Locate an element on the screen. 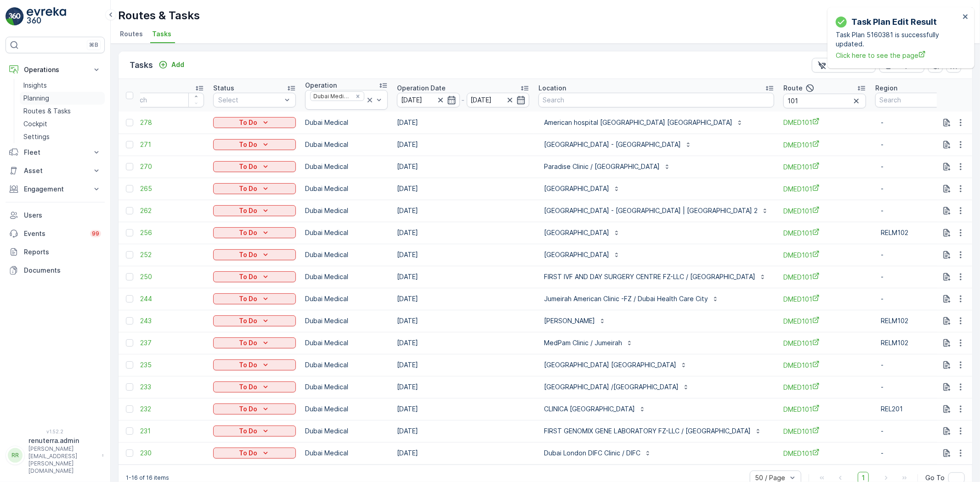  a: 22229278 is located at coordinates (162, 123).